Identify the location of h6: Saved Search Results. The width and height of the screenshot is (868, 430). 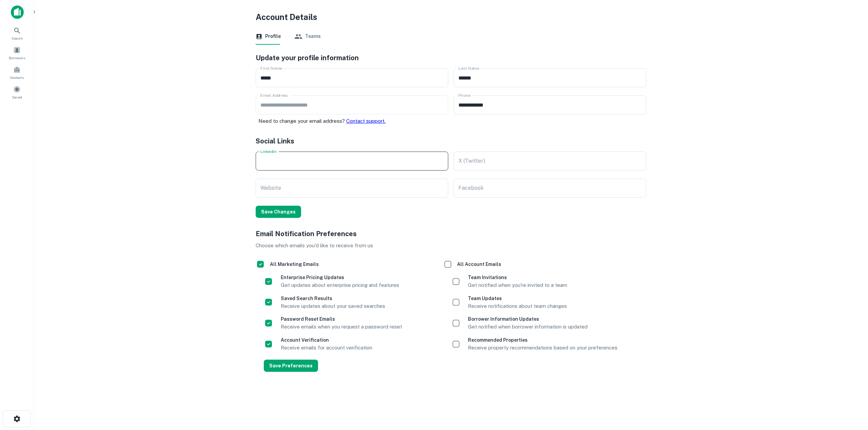
(333, 298).